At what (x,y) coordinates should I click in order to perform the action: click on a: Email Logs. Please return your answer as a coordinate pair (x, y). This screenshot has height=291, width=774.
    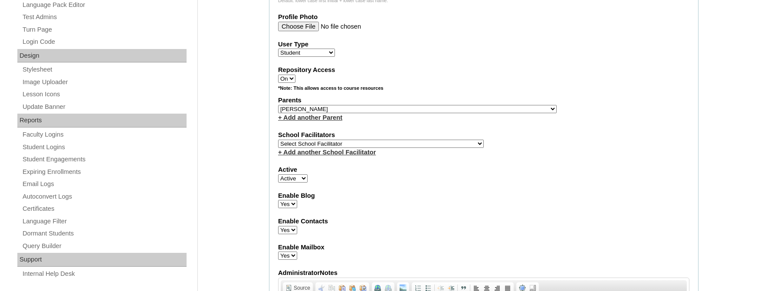
    Looking at the image, I should click on (104, 184).